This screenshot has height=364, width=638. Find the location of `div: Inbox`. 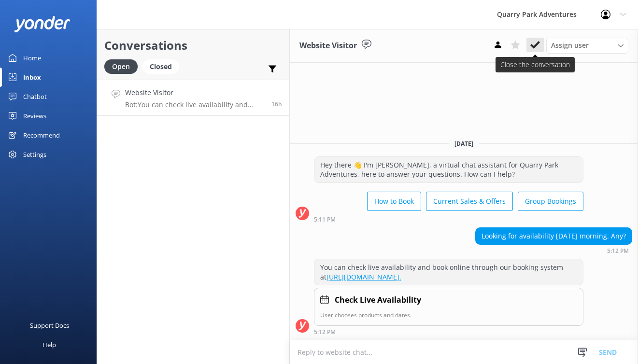

div: Inbox is located at coordinates (32, 77).